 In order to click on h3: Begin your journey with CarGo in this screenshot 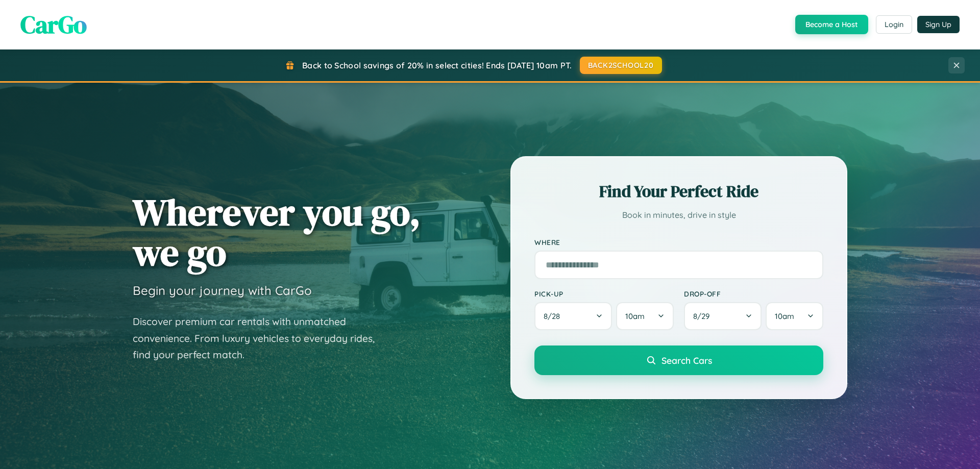, I will do `click(222, 290)`.